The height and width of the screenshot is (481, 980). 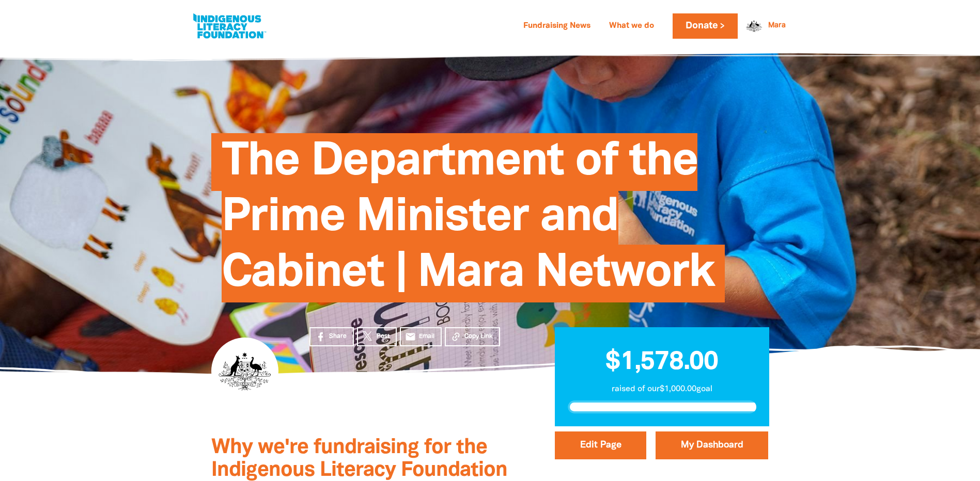 I want to click on span: Email, so click(x=427, y=336).